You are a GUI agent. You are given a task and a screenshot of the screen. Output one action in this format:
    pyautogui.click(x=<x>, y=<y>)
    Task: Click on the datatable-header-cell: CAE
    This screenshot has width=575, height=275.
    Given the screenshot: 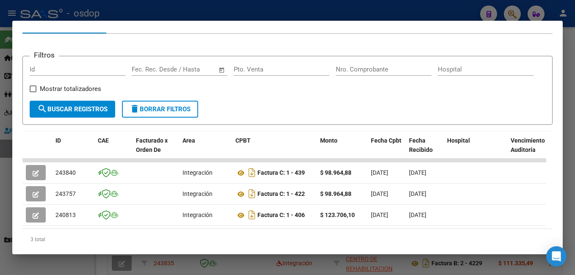 What is the action you would take?
    pyautogui.click(x=114, y=150)
    